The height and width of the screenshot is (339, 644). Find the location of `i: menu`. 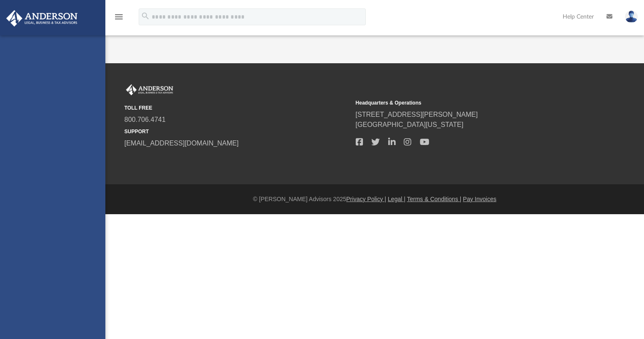

i: menu is located at coordinates (119, 17).